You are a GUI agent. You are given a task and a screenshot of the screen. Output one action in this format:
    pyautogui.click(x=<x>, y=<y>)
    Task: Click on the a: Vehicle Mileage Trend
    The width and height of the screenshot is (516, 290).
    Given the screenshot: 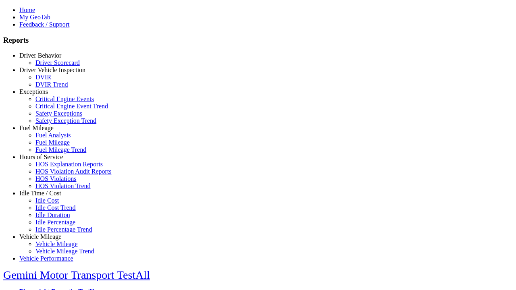 What is the action you would take?
    pyautogui.click(x=65, y=251)
    